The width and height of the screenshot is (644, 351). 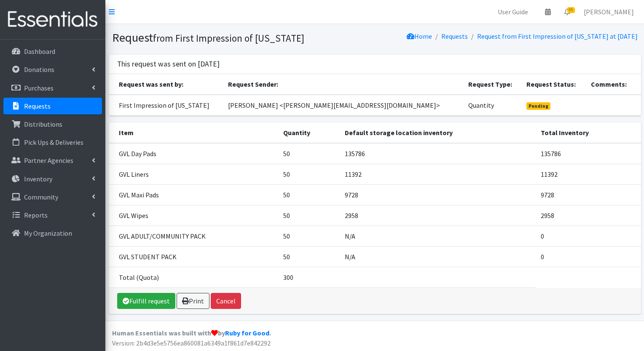 I want to click on td: GVL Wipes, so click(x=193, y=215).